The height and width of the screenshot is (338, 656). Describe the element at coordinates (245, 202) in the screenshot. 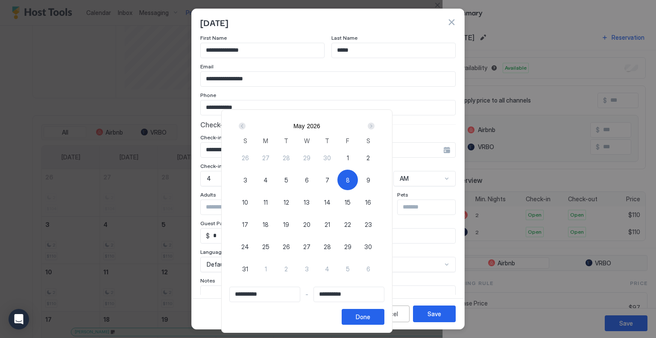

I see `button: 10` at that location.